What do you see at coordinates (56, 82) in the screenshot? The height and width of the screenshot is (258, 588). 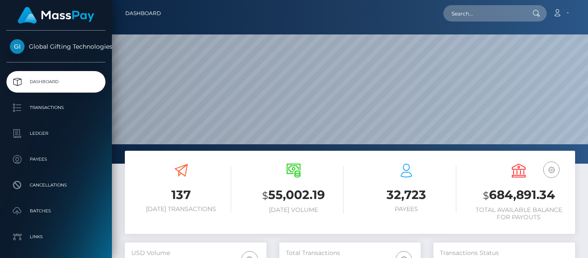 I see `p: Dashboard` at bounding box center [56, 82].